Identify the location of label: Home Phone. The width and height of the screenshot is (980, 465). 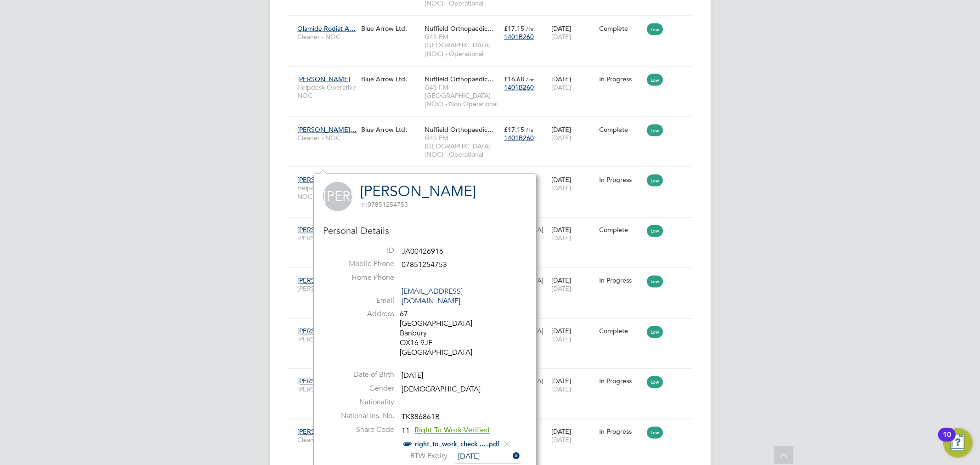
(362, 278).